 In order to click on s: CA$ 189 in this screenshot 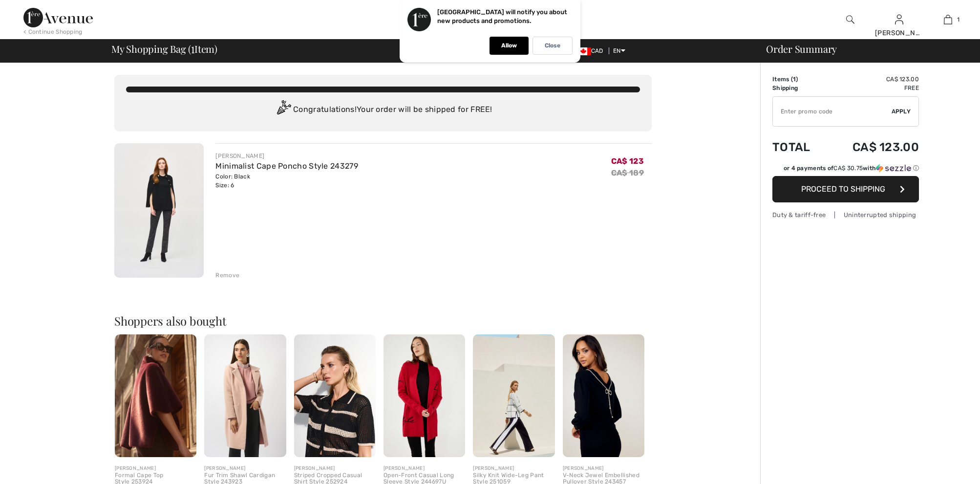, I will do `click(627, 173)`.